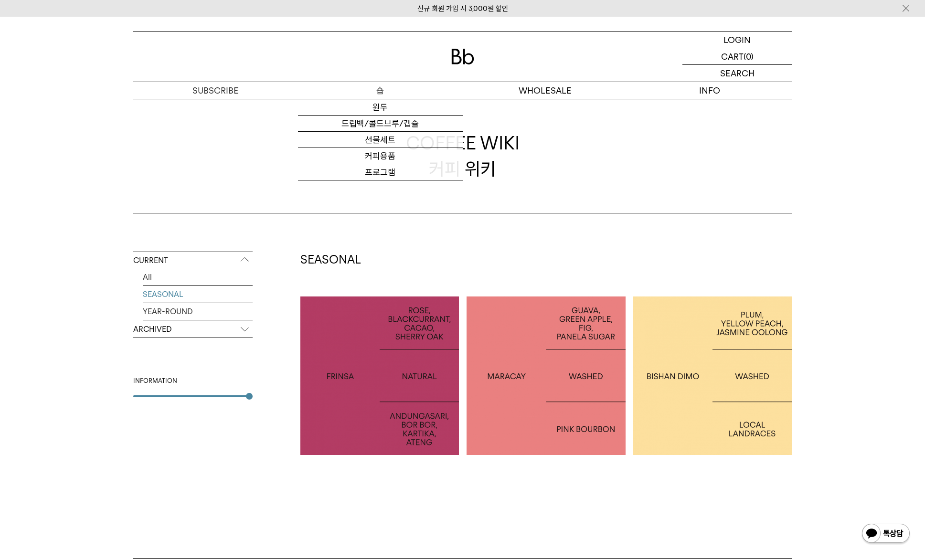  Describe the element at coordinates (463, 56) in the screenshot. I see `img: 로고` at that location.